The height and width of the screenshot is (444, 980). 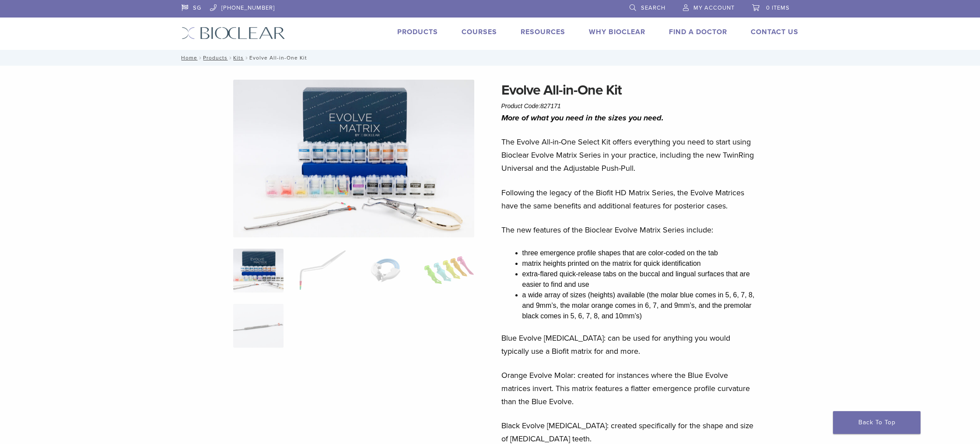 I want to click on p: Following the legacy of the Biofit HD Matrix Series, the Evolve Matrices have the same benefits a..., so click(x=630, y=199).